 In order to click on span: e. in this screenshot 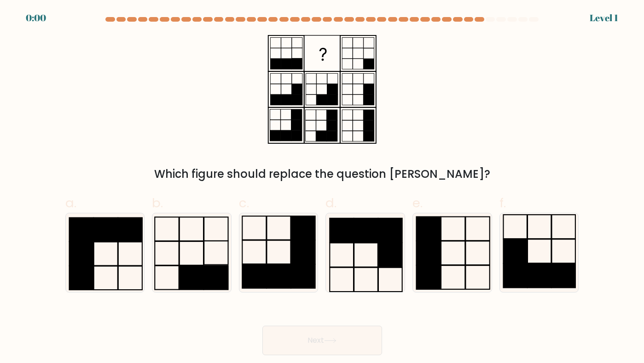, I will do `click(418, 202)`.